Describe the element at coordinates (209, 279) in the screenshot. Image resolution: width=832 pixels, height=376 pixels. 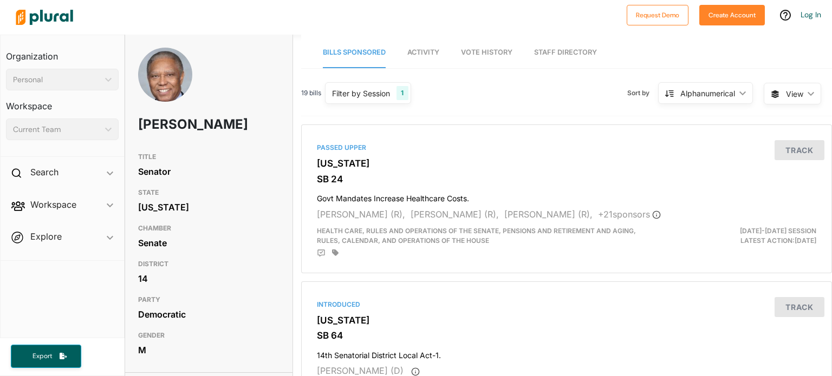
I see `div: 14` at that location.